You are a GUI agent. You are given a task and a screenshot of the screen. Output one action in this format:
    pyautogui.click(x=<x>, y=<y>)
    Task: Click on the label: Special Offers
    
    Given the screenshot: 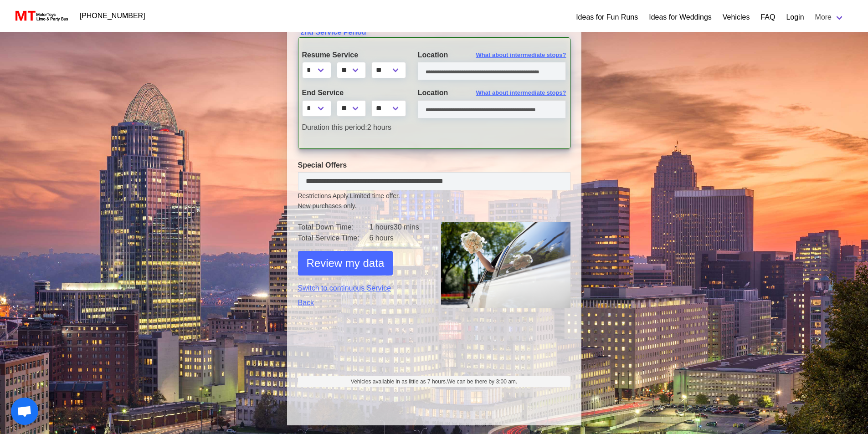 What is the action you would take?
    pyautogui.click(x=434, y=165)
    